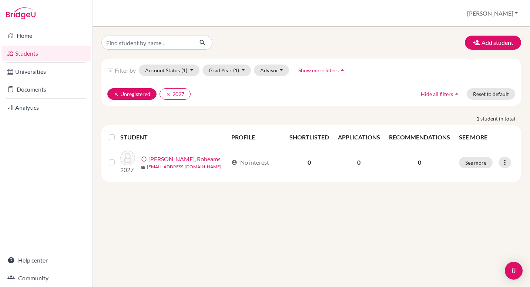  What do you see at coordinates (419, 162) in the screenshot?
I see `p: 0` at bounding box center [419, 162].